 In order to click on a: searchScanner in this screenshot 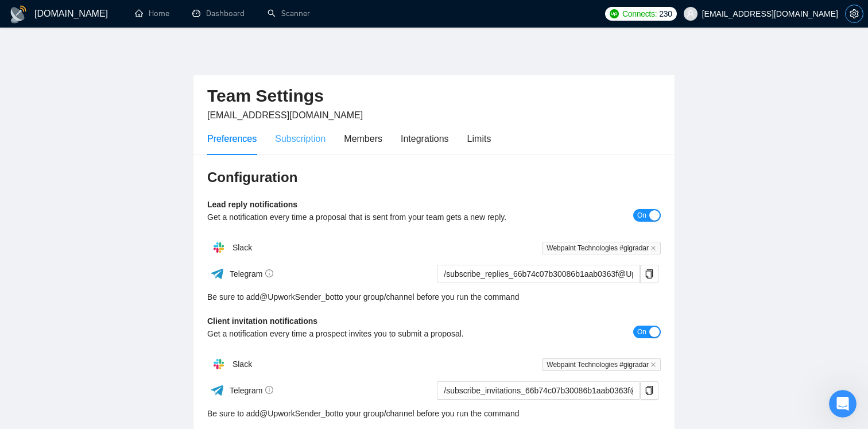, I will do `click(289, 13)`.